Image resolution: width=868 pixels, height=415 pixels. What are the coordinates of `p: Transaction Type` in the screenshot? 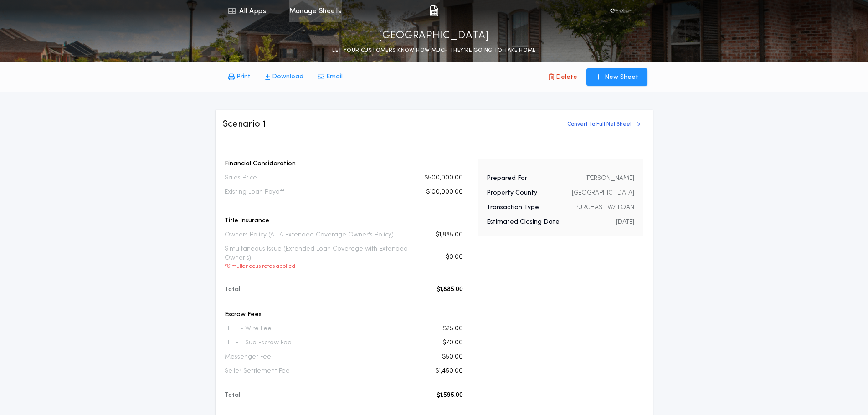 It's located at (513, 208).